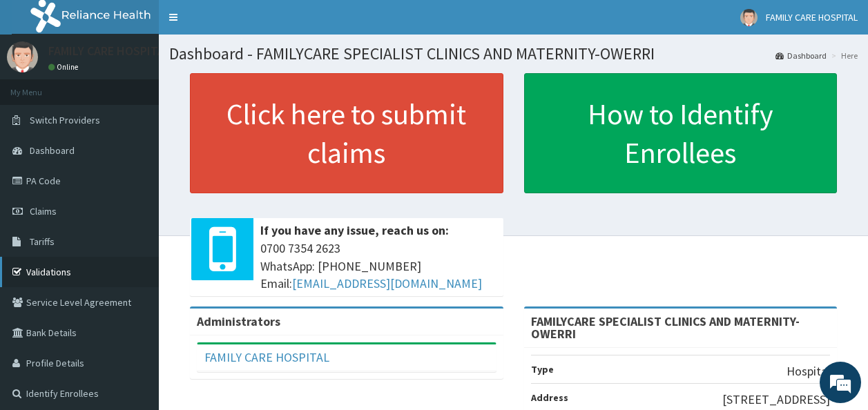  I want to click on a: Click here to submit claims, so click(346, 133).